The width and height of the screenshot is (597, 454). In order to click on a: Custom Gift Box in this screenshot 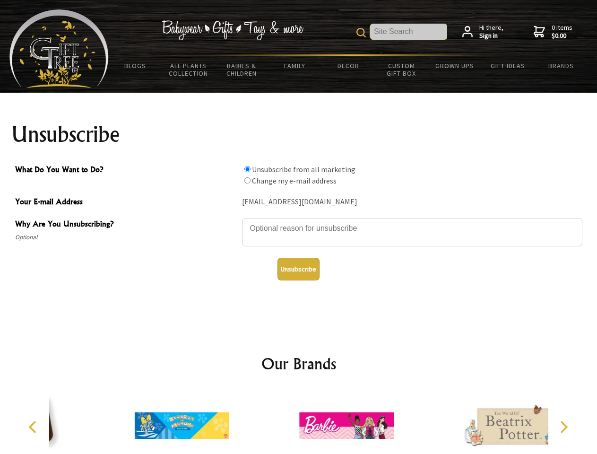, I will do `click(402, 70)`.